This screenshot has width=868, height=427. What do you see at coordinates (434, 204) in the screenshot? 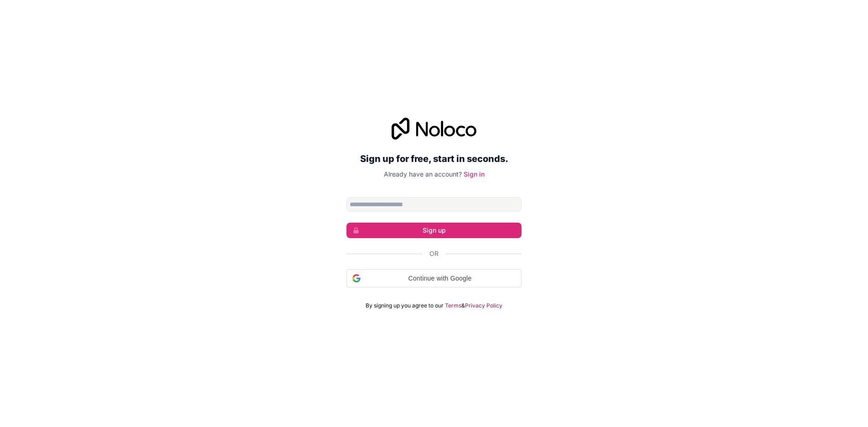
I see `input: Email address` at bounding box center [434, 204].